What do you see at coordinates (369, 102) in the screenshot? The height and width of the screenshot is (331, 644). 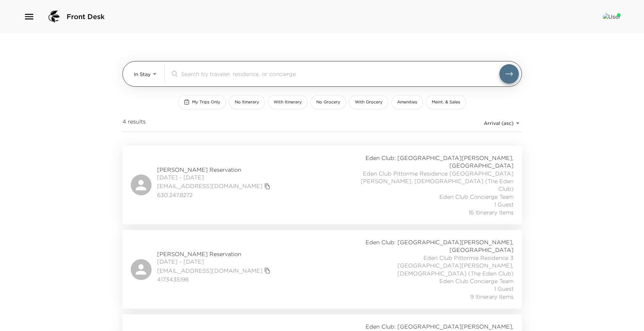 I see `span: With Grocery` at bounding box center [369, 102].